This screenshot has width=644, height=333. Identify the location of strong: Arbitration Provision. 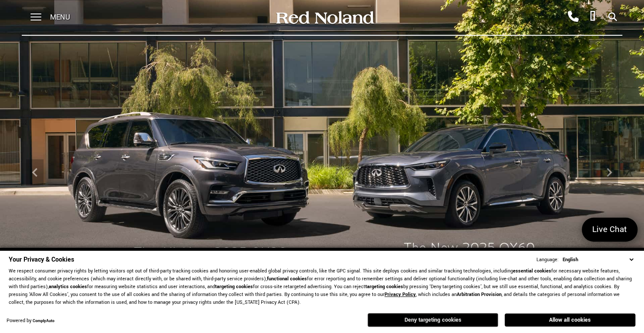
(479, 295).